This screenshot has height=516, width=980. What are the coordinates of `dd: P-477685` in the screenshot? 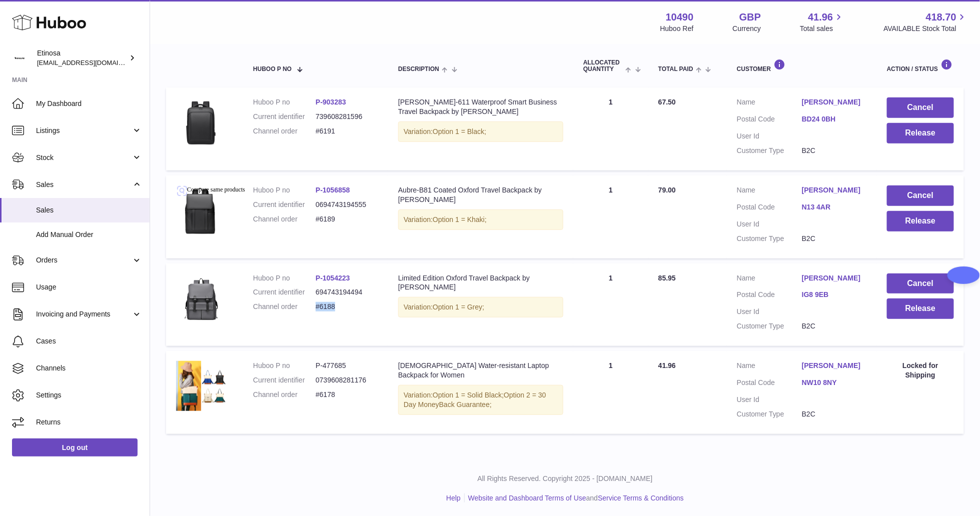 It's located at (347, 365).